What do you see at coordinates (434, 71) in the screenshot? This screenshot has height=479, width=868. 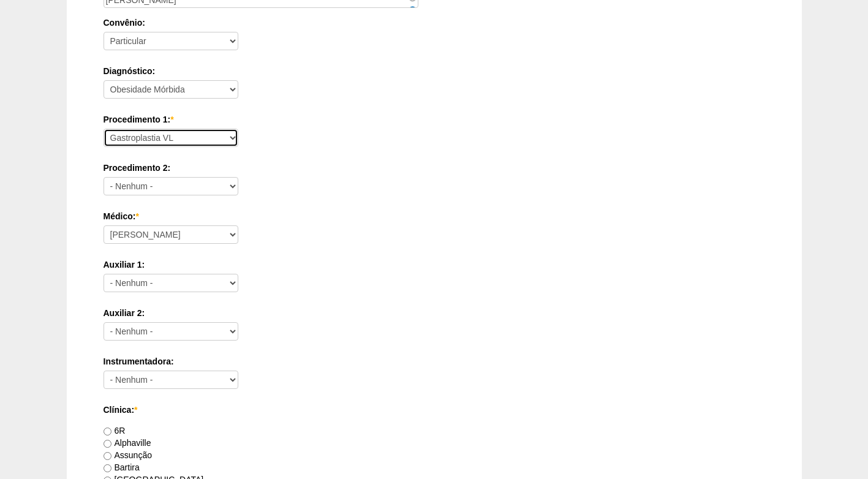 I see `label: Diagnóstico:` at bounding box center [434, 71].